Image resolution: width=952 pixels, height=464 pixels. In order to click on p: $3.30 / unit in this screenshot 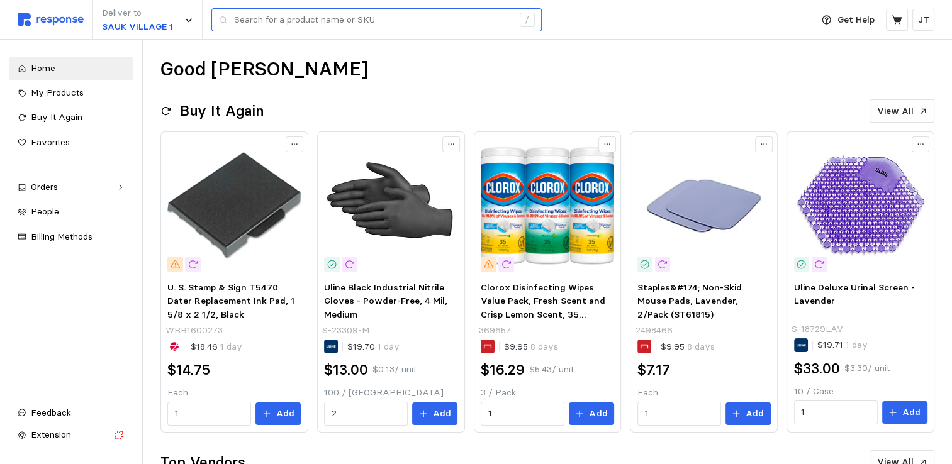, I will do `click(867, 369)`.